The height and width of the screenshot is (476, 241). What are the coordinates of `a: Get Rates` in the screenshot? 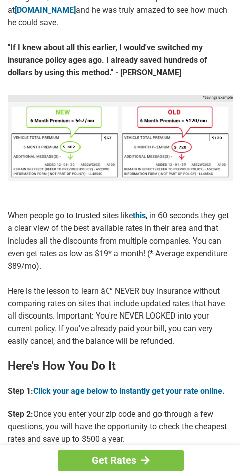 It's located at (121, 460).